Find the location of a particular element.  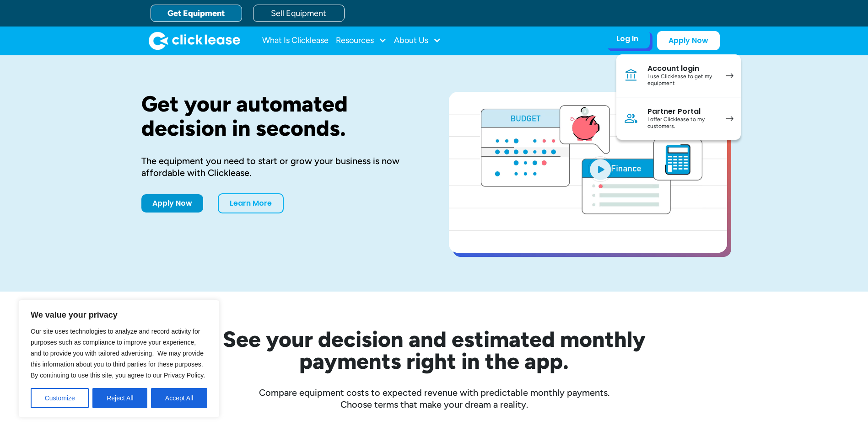

div: Compare equipment costs to expected revenue with predictable monthly payments. Choose terms that ... is located at coordinates (434, 399).